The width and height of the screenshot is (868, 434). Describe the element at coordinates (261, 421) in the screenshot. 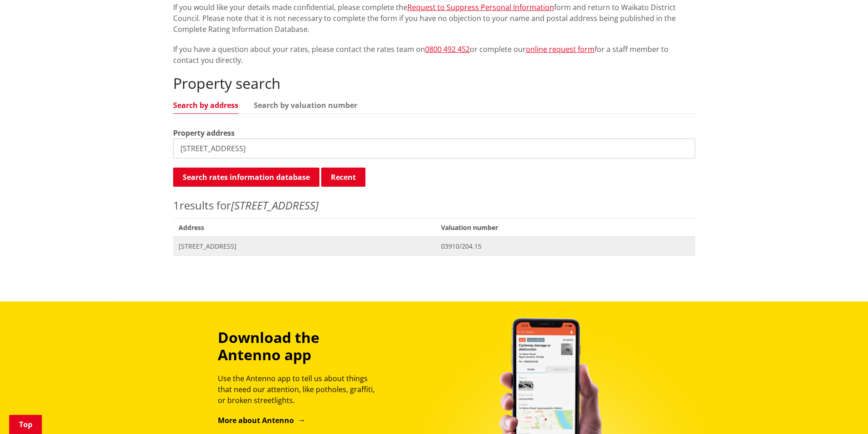

I see `a: More about Antenno` at that location.